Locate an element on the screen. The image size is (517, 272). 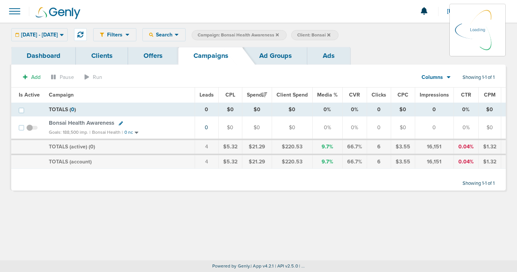
span: CVR is located at coordinates (354, 95).